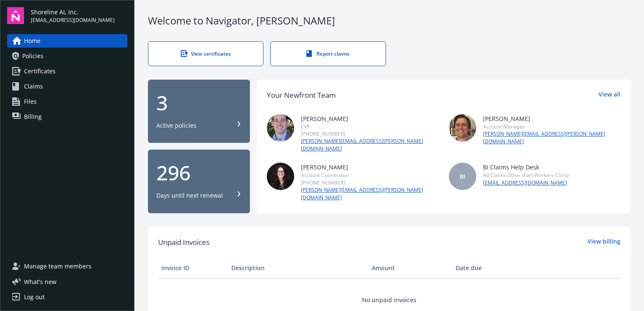 Image resolution: width=644 pixels, height=311 pixels. What do you see at coordinates (38, 281) in the screenshot?
I see `button: What's new` at bounding box center [38, 281].